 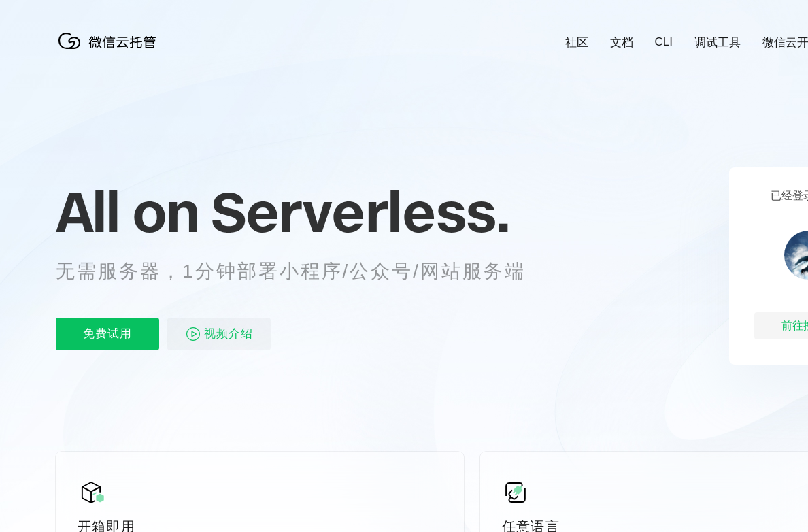 What do you see at coordinates (577, 43) in the screenshot?
I see `a: 社区` at bounding box center [577, 43].